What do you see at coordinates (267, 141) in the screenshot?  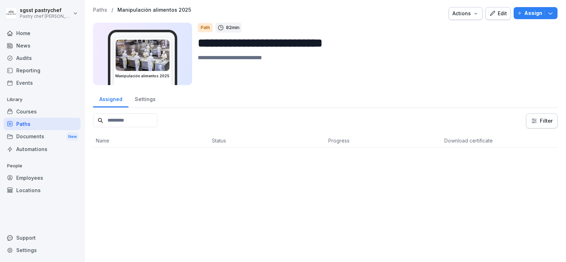 I see `th: Status` at bounding box center [267, 141].